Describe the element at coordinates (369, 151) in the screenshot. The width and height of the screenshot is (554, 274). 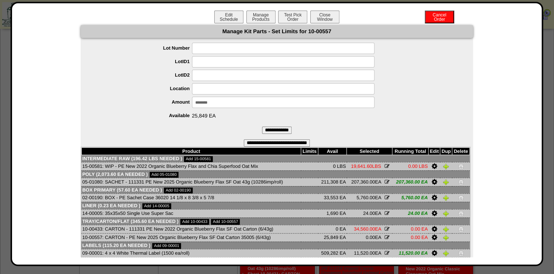
I see `th: Selected` at that location.